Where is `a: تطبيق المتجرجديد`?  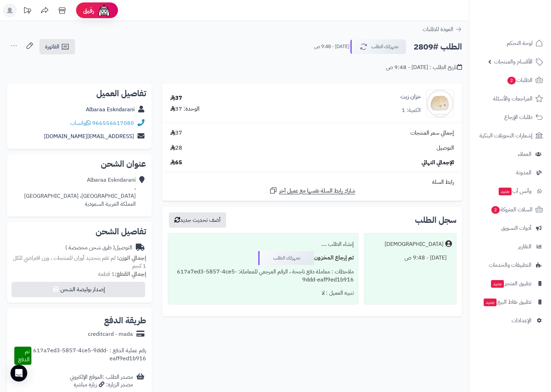 a: تطبيق المتجرجديد is located at coordinates (510, 284).